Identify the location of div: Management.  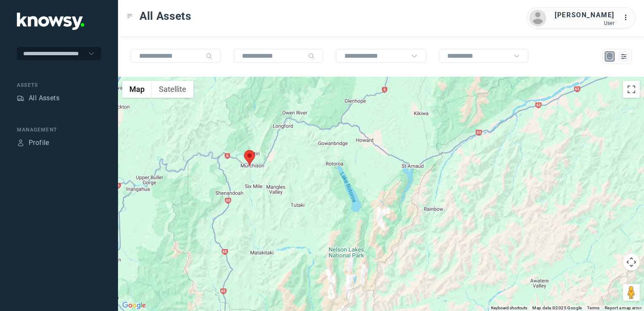
(59, 130).